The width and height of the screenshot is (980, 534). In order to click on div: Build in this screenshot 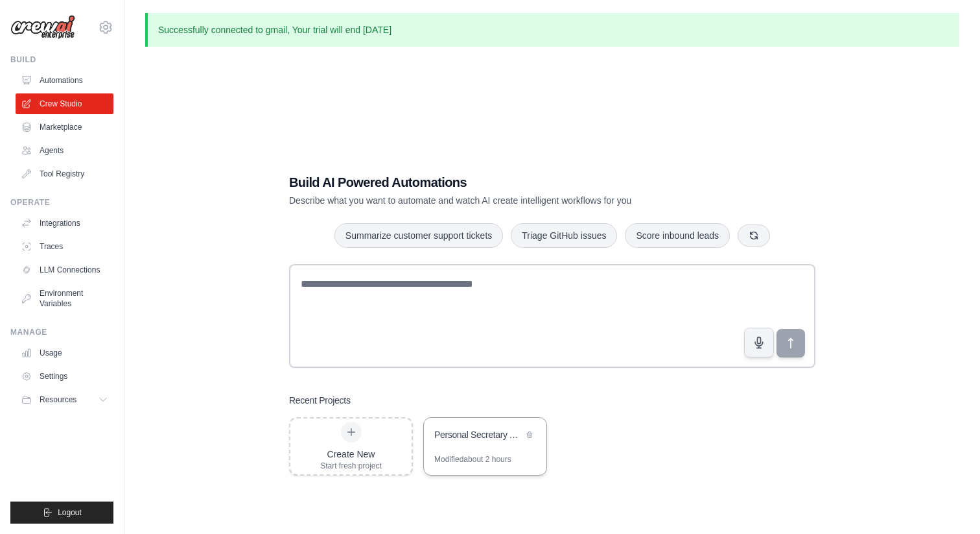, I will do `click(62, 59)`.